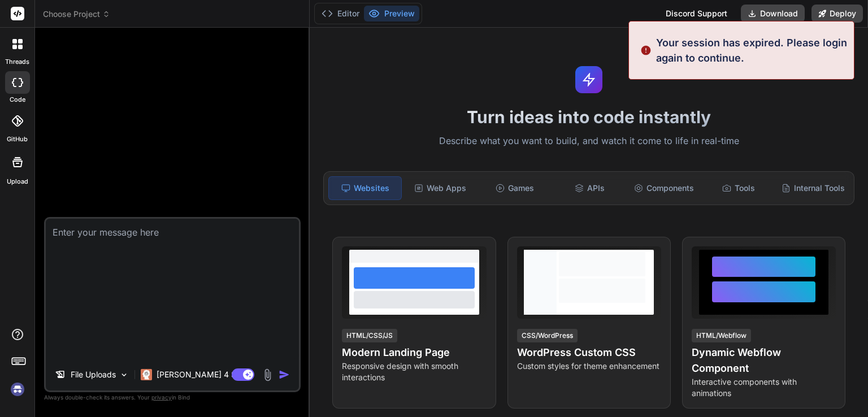 This screenshot has width=868, height=417. I want to click on h1: Turn ideas into code instantly, so click(589, 117).